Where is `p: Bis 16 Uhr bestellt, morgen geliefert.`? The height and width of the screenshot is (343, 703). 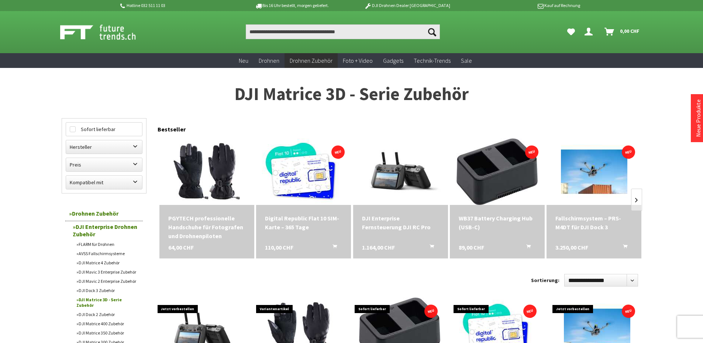
p: Bis 16 Uhr bestellt, morgen geliefert. is located at coordinates (292, 6).